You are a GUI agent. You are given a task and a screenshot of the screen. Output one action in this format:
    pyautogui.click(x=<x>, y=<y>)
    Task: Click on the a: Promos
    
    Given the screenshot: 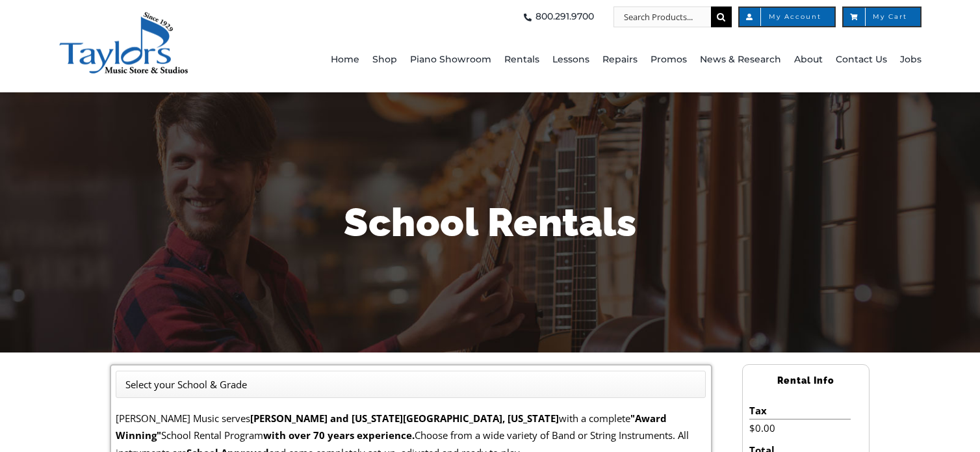 What is the action you would take?
    pyautogui.click(x=669, y=60)
    